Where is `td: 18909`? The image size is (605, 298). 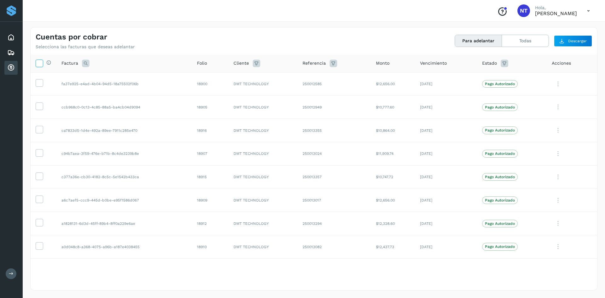
td: 18909 is located at coordinates (210, 200).